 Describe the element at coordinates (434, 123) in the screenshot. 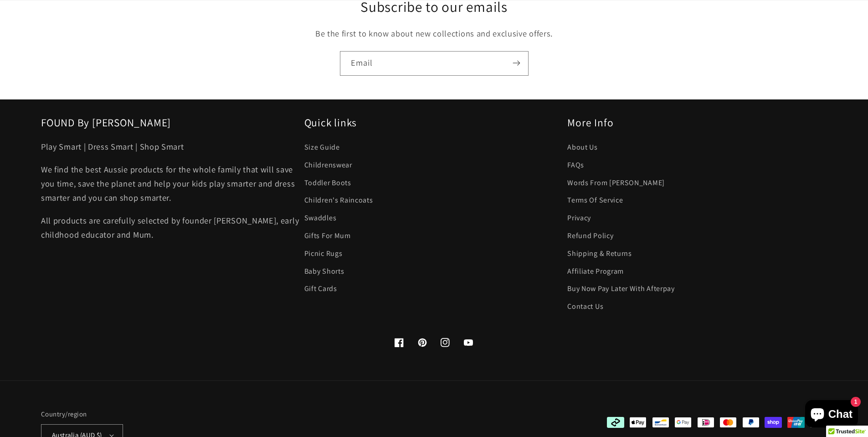

I see `h2: Quick links` at that location.